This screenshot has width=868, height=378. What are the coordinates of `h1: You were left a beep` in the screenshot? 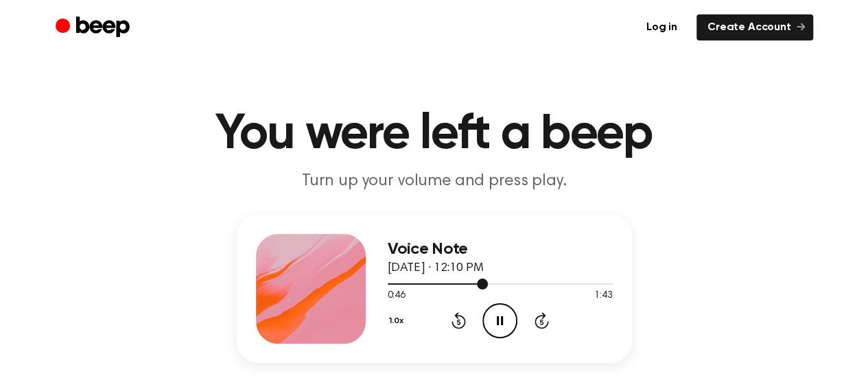 It's located at (434, 134).